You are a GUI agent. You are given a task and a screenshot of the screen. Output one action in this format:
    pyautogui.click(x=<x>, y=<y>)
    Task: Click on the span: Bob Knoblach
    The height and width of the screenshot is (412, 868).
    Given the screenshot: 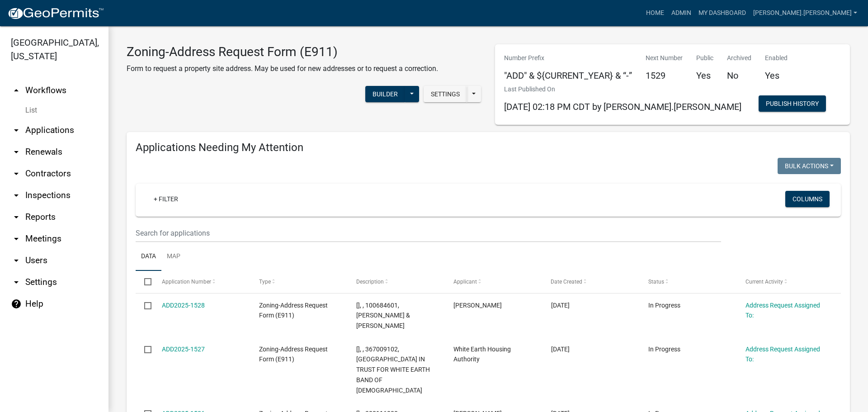 What is the action you would take?
    pyautogui.click(x=477, y=306)
    